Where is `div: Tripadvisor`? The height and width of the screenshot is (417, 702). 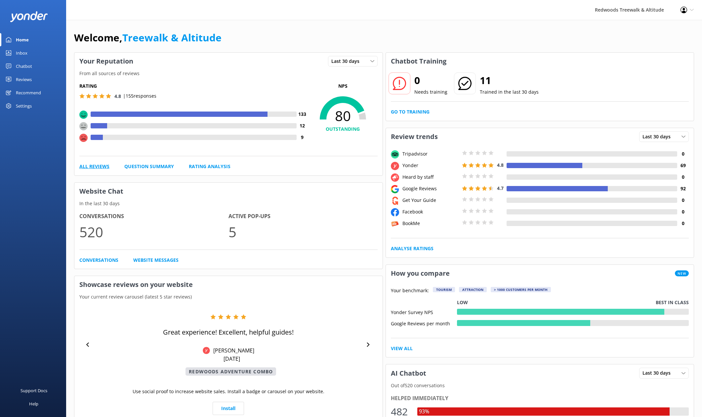
div: Tripadvisor is located at coordinates (430, 154).